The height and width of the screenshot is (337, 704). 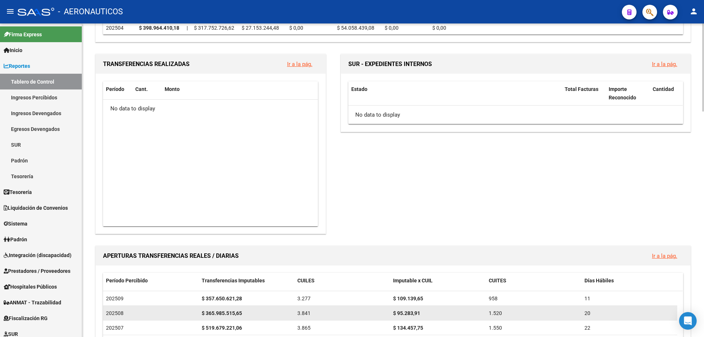 I want to click on span: Total Facturas, so click(x=582, y=89).